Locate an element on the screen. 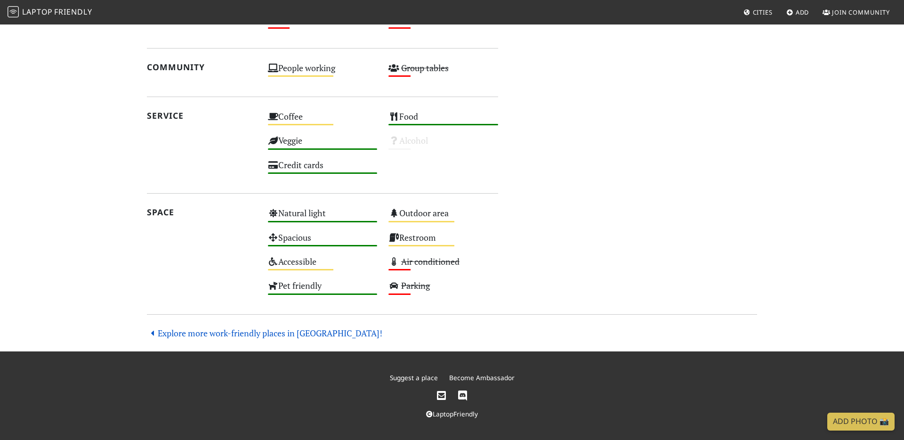 Image resolution: width=904 pixels, height=440 pixels. div: Spacious is located at coordinates (323, 242).